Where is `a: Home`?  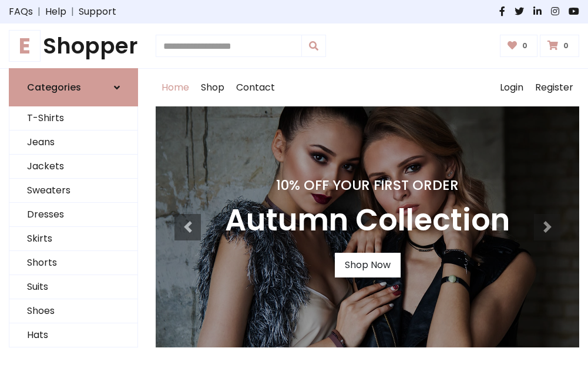
a: Home is located at coordinates (175, 88).